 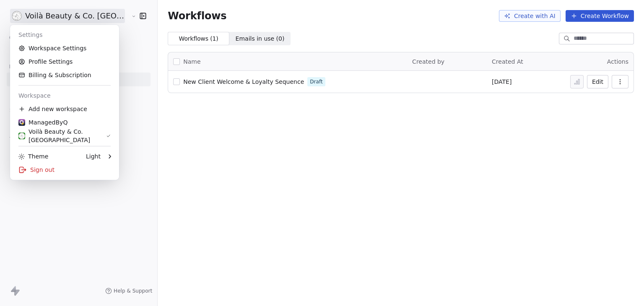 What do you see at coordinates (65, 61) in the screenshot?
I see `a: Profile Settings` at bounding box center [65, 61].